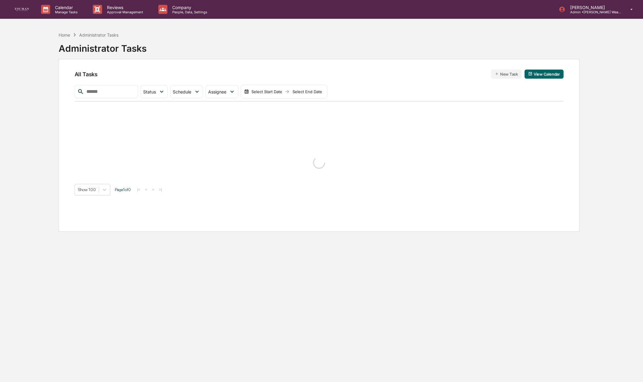 Image resolution: width=643 pixels, height=382 pixels. What do you see at coordinates (217, 92) in the screenshot?
I see `span: Assignee` at bounding box center [217, 92].